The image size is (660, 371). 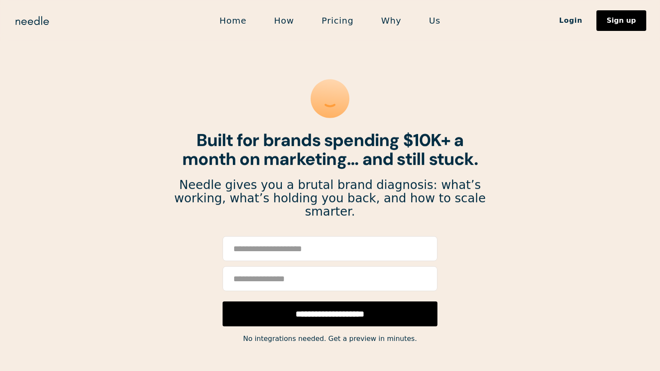 What do you see at coordinates (434, 21) in the screenshot?
I see `a: Us` at bounding box center [434, 21].